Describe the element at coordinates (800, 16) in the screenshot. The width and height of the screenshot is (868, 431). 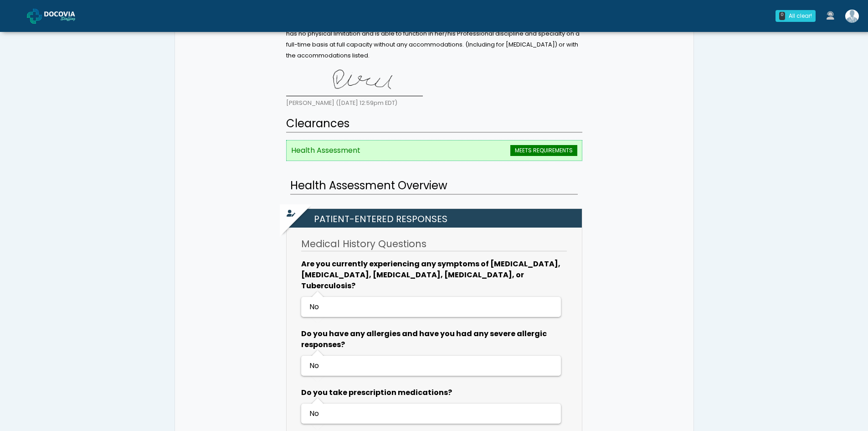
I see `div: All clear!` at that location.